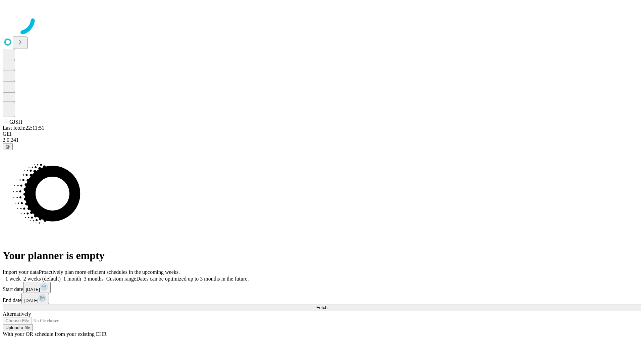 The height and width of the screenshot is (362, 644). I want to click on h1: Your planner is empty, so click(322, 255).